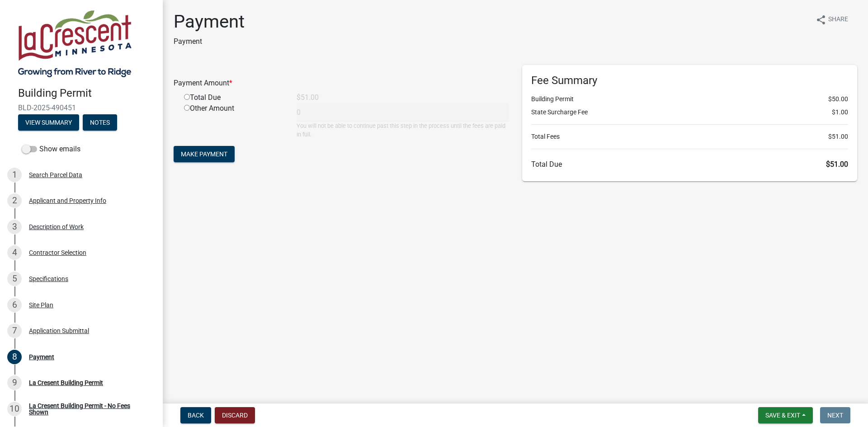 The height and width of the screenshot is (427, 868). What do you see at coordinates (55, 175) in the screenshot?
I see `div: Search Parcel Data` at bounding box center [55, 175].